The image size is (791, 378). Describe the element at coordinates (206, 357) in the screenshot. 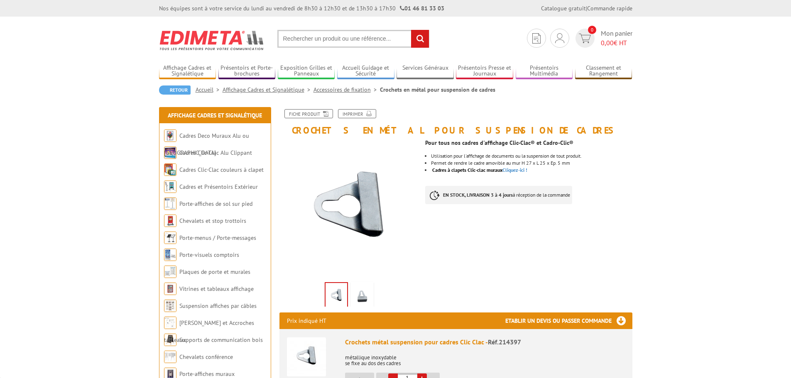

I see `a: Chevalets conférence` at that location.